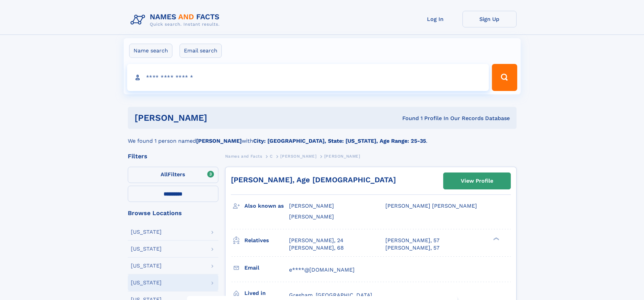  Describe the element at coordinates (173, 213) in the screenshot. I see `div: Browse Locations` at that location.